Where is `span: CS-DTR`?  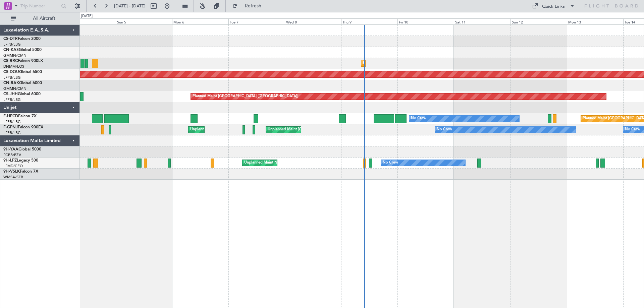
span: CS-DTR is located at coordinates (10, 39).